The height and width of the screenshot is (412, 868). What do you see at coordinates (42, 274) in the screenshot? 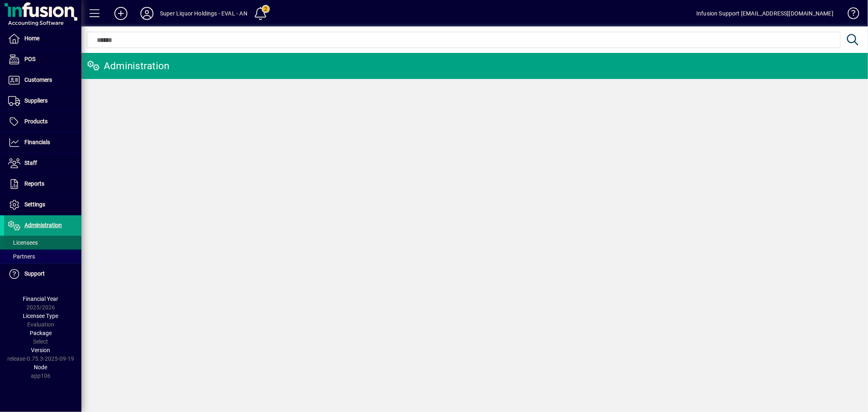
I see `a: Support` at bounding box center [42, 274].